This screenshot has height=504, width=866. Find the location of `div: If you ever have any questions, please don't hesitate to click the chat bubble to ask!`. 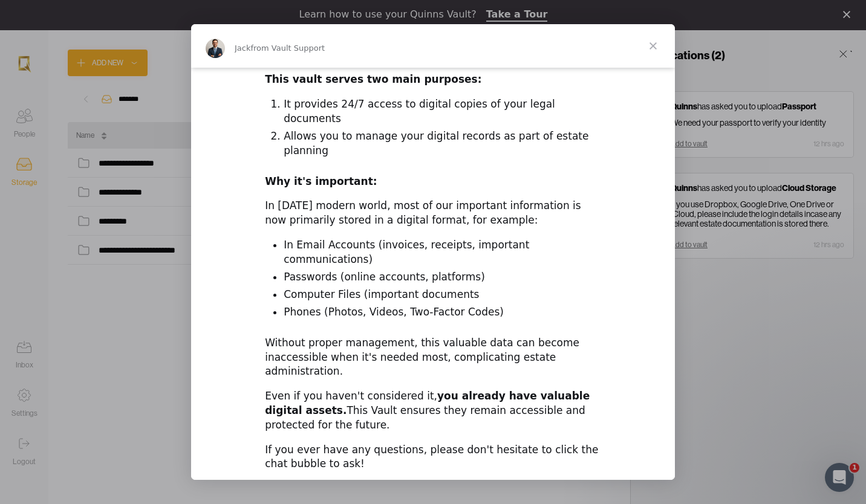

div: If you ever have any questions, please don't hesitate to click the chat bubble to ask! is located at coordinates (433, 458).